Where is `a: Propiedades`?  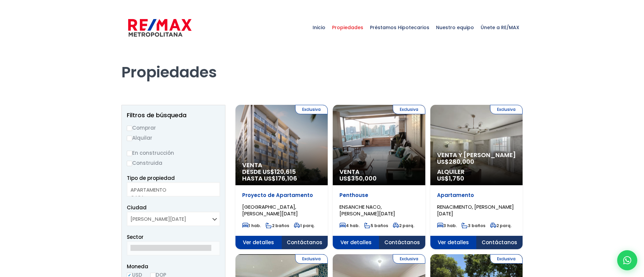
a: Propiedades is located at coordinates (348, 27).